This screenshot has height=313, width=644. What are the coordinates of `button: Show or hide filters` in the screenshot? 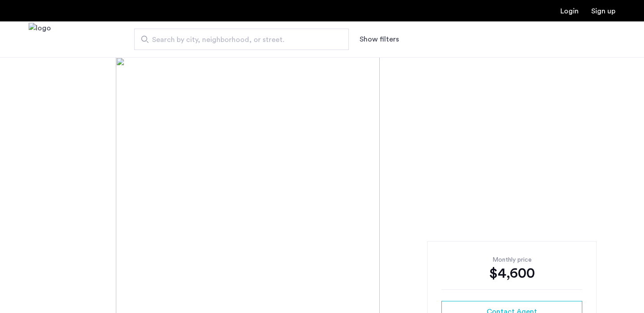 It's located at (379, 39).